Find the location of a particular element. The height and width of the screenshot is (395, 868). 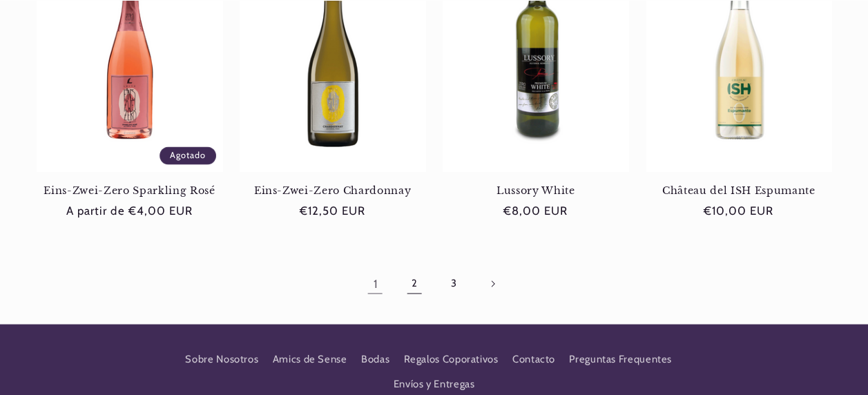

a: Página 2 is located at coordinates (414, 283).